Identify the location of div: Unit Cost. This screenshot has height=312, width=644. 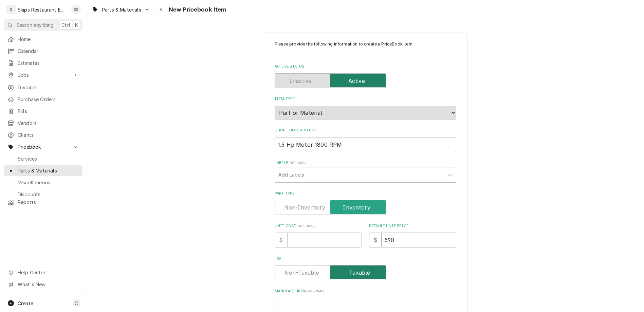
(318, 235).